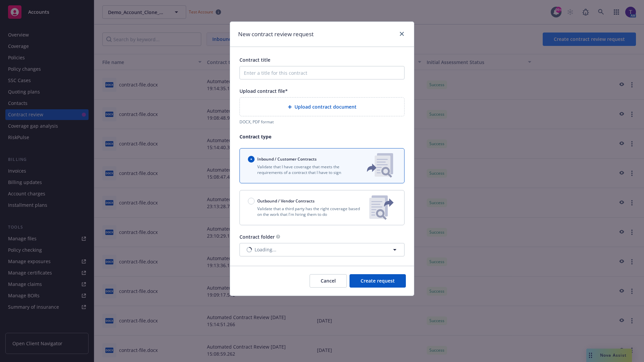  What do you see at coordinates (378, 281) in the screenshot?
I see `span: Create request` at bounding box center [378, 281].